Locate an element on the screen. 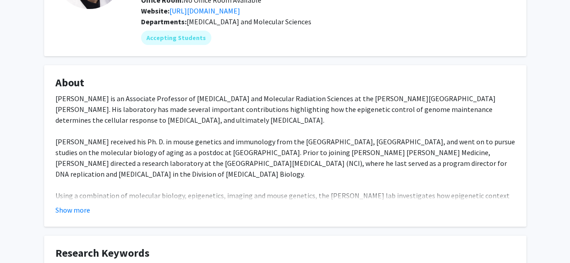 This screenshot has height=263, width=570. mat-chip: Accepting Students is located at coordinates (176, 38).